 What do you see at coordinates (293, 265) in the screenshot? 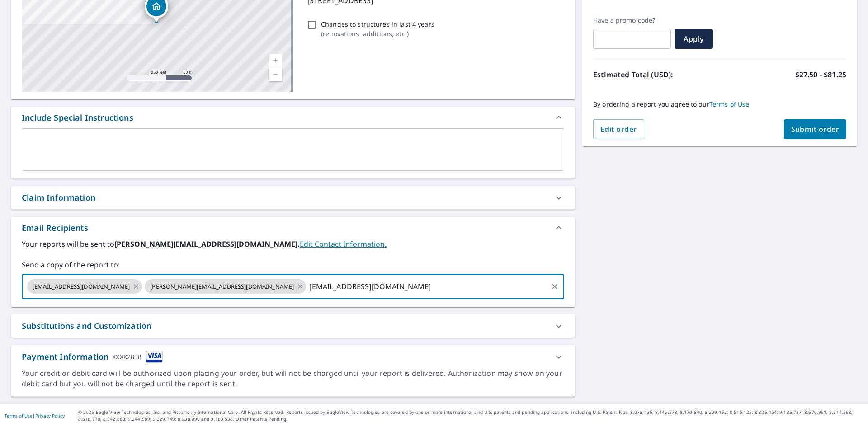
I see `label: Send a copy of the report to:` at bounding box center [293, 265].